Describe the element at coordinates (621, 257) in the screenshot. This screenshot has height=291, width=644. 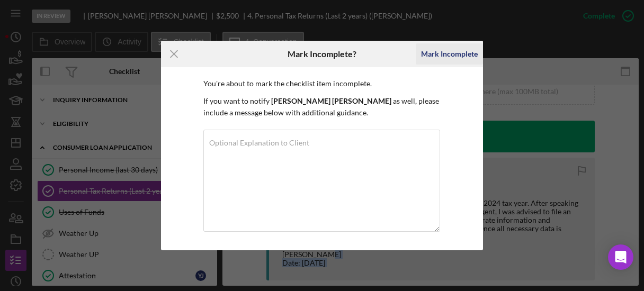
I see `div: Open Intercom Messenger` at that location.